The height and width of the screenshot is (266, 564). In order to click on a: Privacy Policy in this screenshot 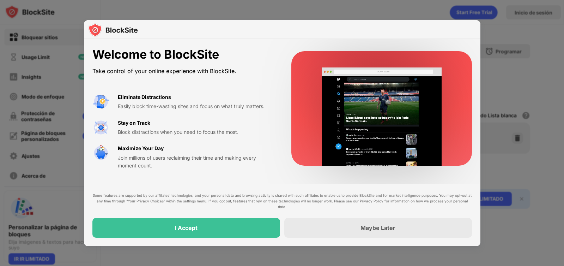, I will do `click(371, 201)`.